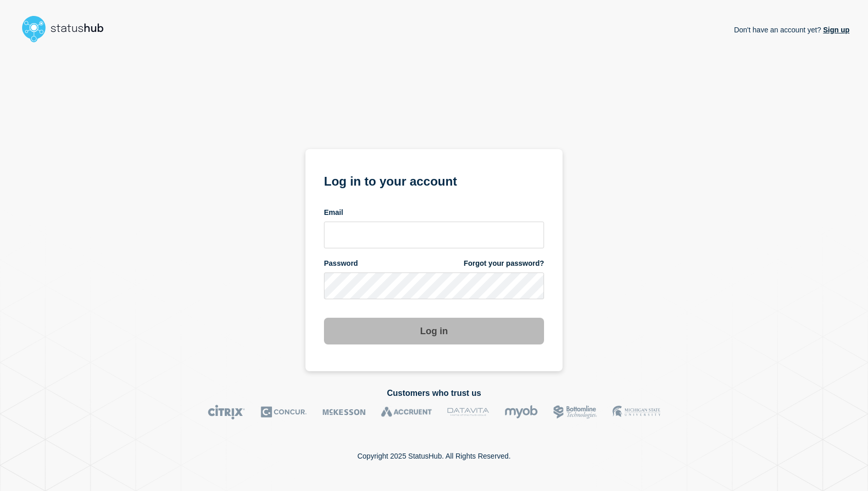 The width and height of the screenshot is (868, 491). What do you see at coordinates (333, 213) in the screenshot?
I see `span: Email` at bounding box center [333, 213].